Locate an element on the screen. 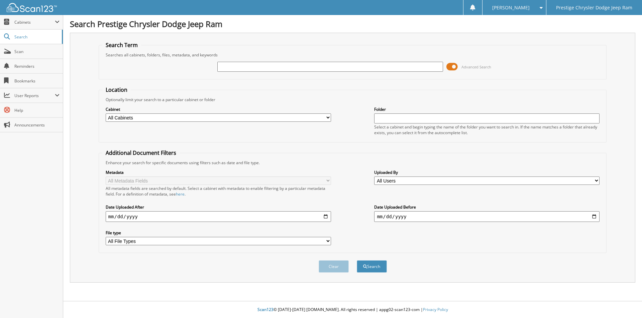 The image size is (642, 318). span: Prestige Chrysler Dodge Jeep Ram is located at coordinates (594, 8).